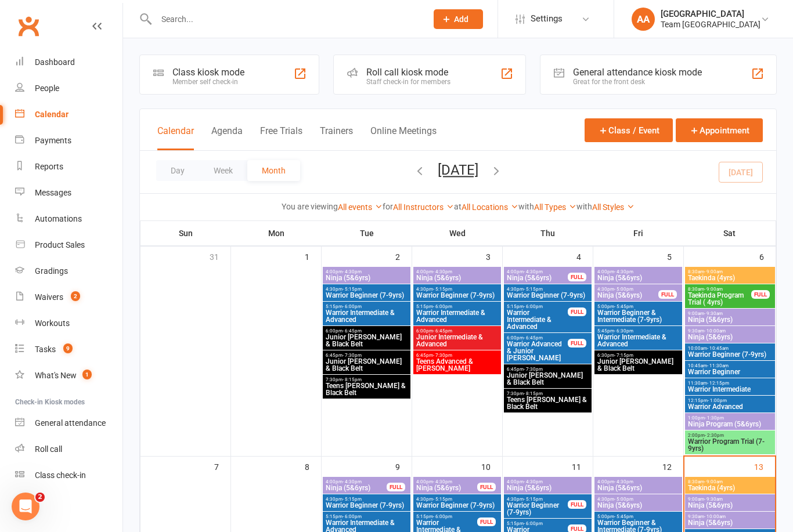  I want to click on a: Calendar, so click(69, 114).